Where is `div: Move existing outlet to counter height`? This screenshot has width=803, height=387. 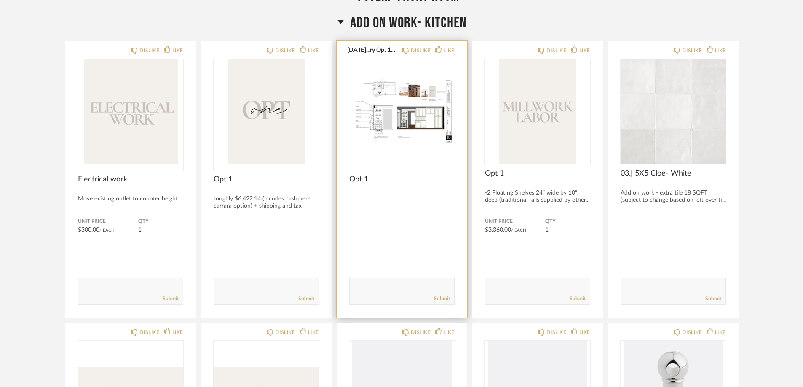
div: Move existing outlet to counter height is located at coordinates (131, 199).